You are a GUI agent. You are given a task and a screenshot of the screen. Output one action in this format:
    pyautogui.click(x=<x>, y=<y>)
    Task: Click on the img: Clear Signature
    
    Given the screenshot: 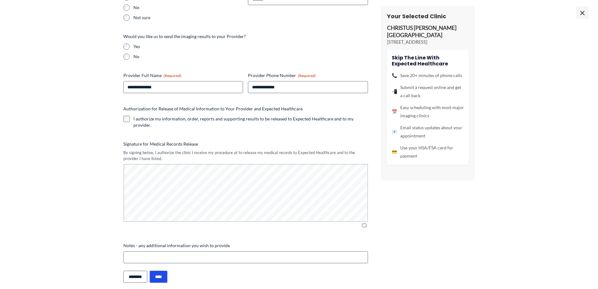 What is the action you would take?
    pyautogui.click(x=364, y=225)
    